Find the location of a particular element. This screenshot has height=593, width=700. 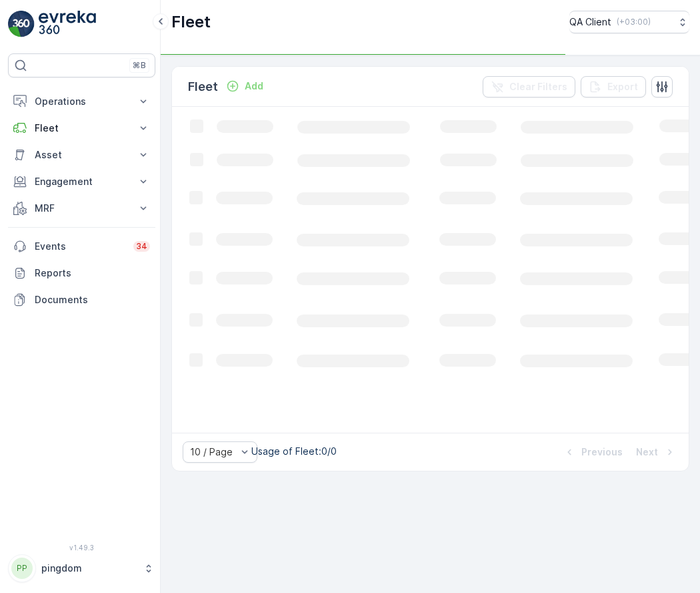

p: Next is located at coordinates (647, 452).